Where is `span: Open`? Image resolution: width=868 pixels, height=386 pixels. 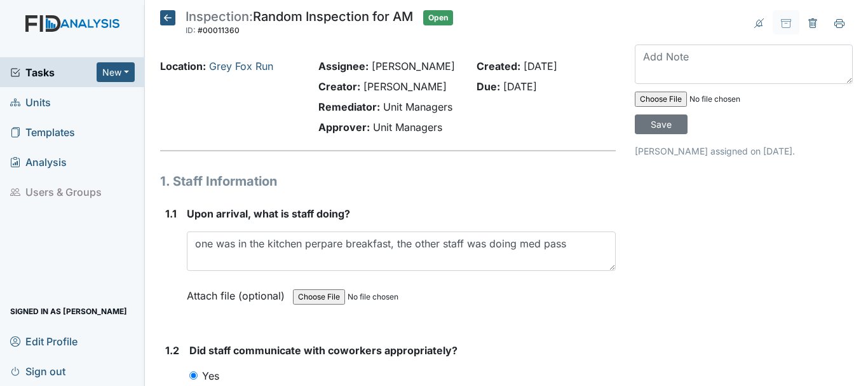 span: Open is located at coordinates (438, 18).